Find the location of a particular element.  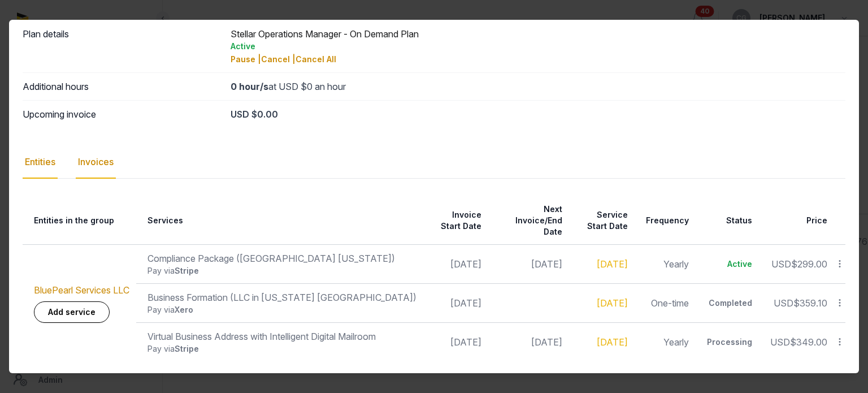

div: Processing is located at coordinates (730, 342).